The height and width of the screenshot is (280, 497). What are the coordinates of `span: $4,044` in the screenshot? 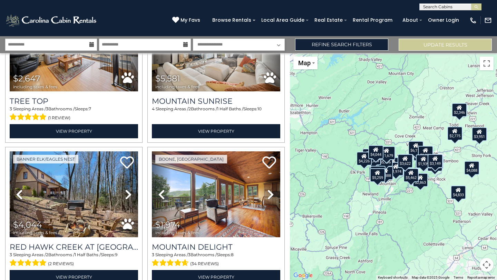 It's located at (28, 225).